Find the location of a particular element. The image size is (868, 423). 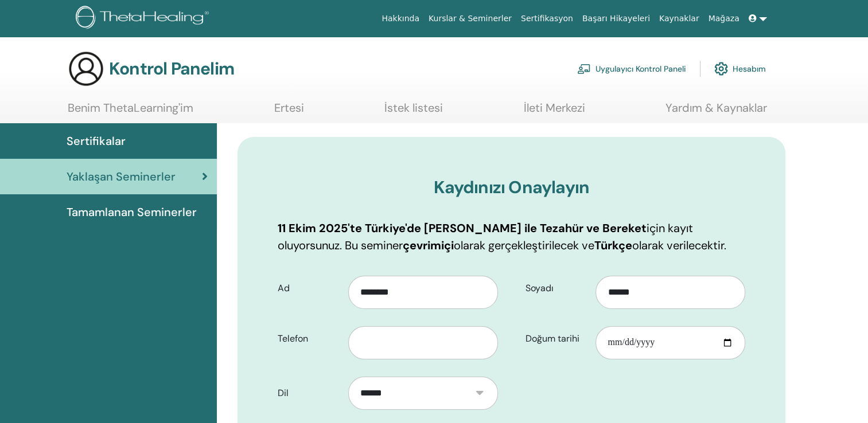

span: Yaklaşan Seminerler is located at coordinates (121, 176).